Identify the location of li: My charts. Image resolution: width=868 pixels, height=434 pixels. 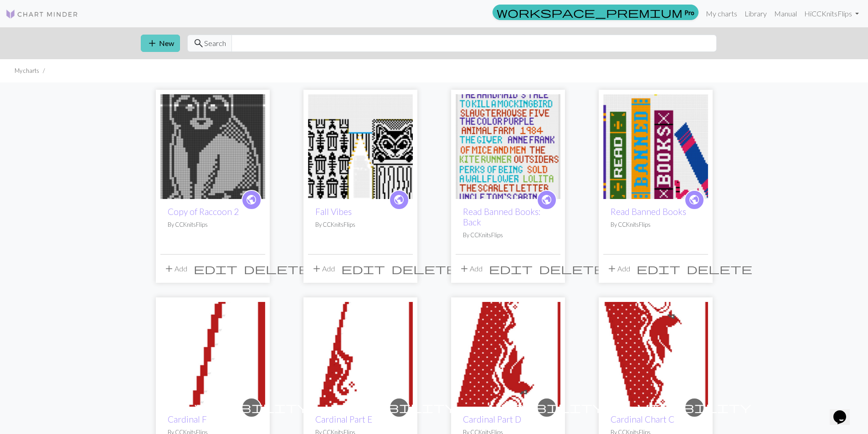
(27, 71).